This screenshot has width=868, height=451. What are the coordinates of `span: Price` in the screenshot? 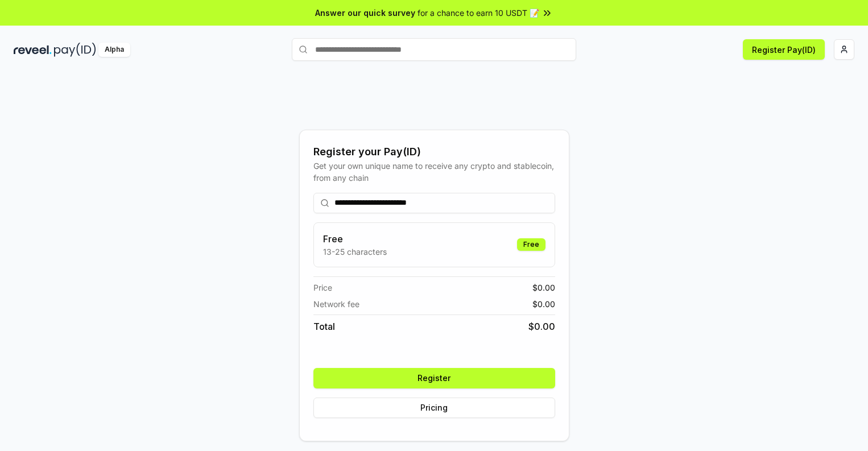 It's located at (323, 287).